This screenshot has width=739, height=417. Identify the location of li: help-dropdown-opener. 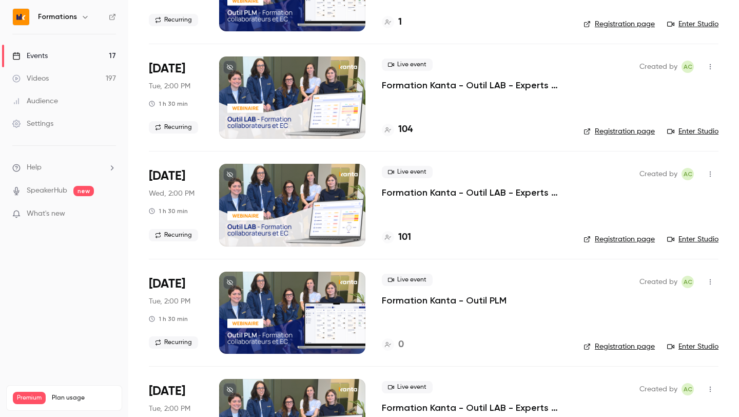
(64, 167).